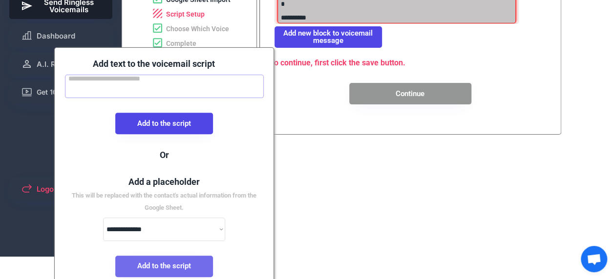  I want to click on button: Continue, so click(410, 94).